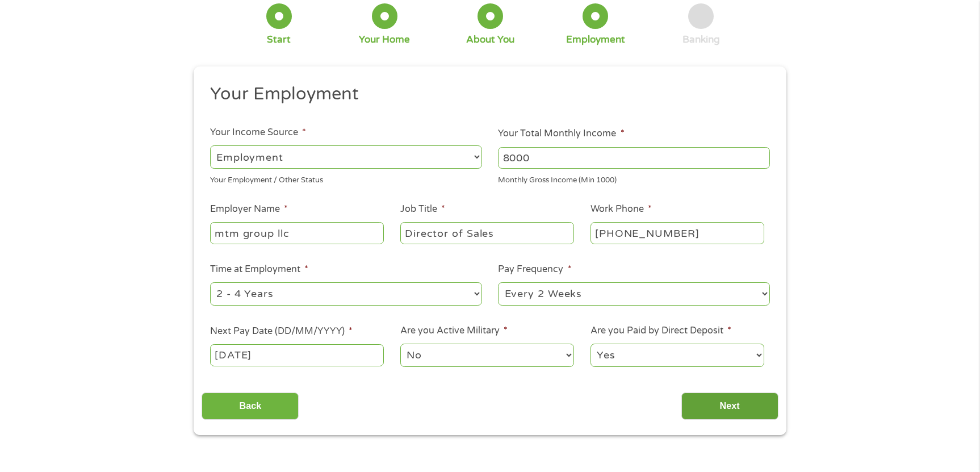  I want to click on div: Your Home, so click(385, 40).